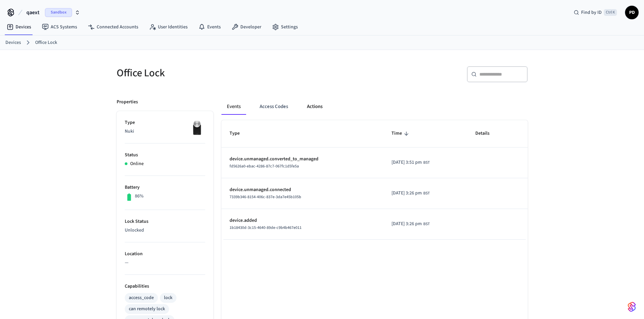 This screenshot has height=319, width=644. Describe the element at coordinates (375, 180) in the screenshot. I see `table: sticky table` at that location.